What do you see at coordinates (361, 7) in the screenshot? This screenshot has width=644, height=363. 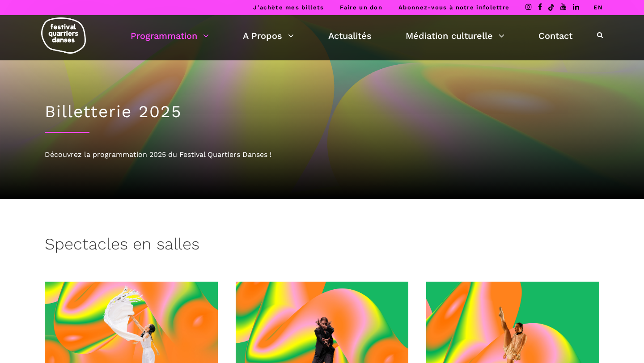 I see `a: Faire un don` at bounding box center [361, 7].